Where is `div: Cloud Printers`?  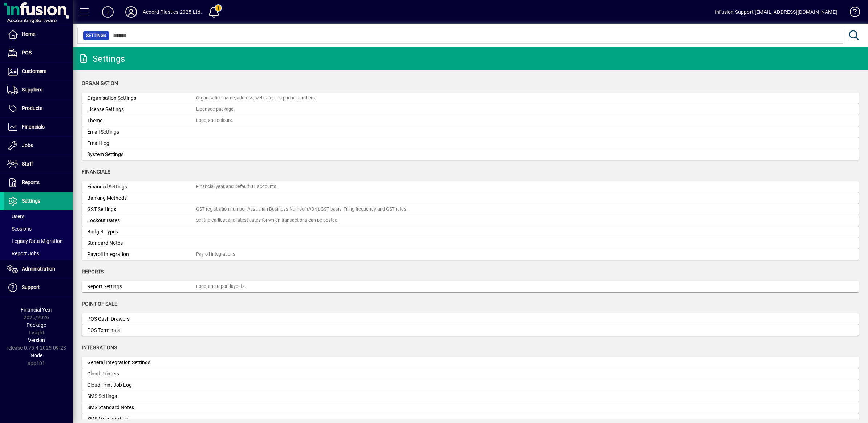 div: Cloud Printers is located at coordinates (142, 373).